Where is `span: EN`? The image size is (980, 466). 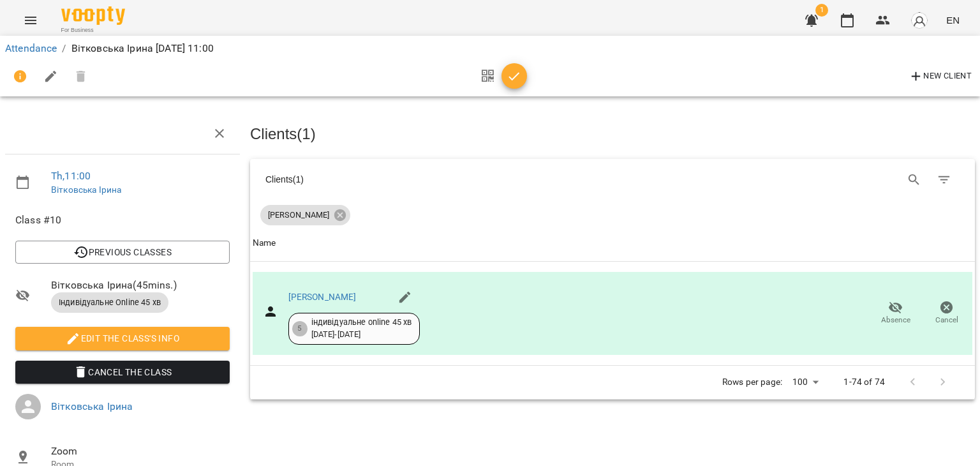 span: EN is located at coordinates (952, 20).